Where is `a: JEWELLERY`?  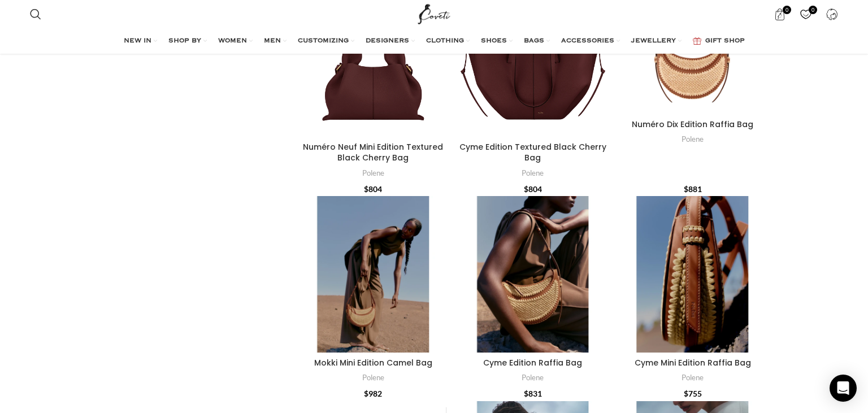
a: JEWELLERY is located at coordinates (656, 41).